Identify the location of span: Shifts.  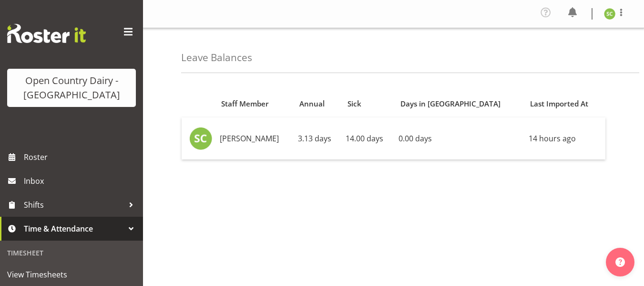
(74, 205).